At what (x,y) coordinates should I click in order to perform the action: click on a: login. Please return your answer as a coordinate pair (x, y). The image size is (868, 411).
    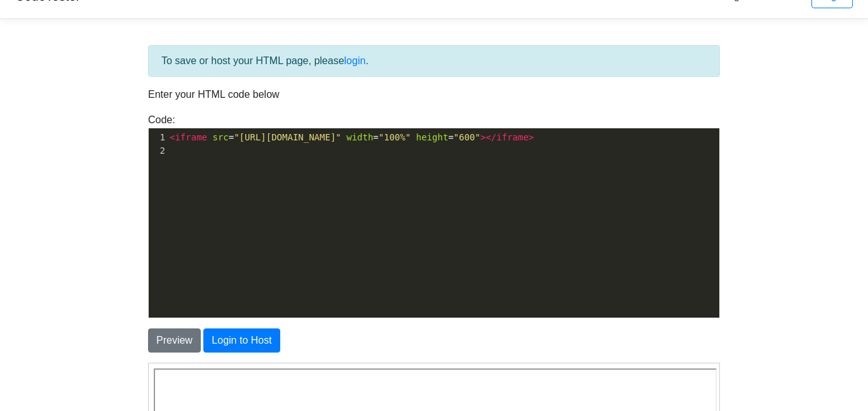
    Looking at the image, I should click on (355, 61).